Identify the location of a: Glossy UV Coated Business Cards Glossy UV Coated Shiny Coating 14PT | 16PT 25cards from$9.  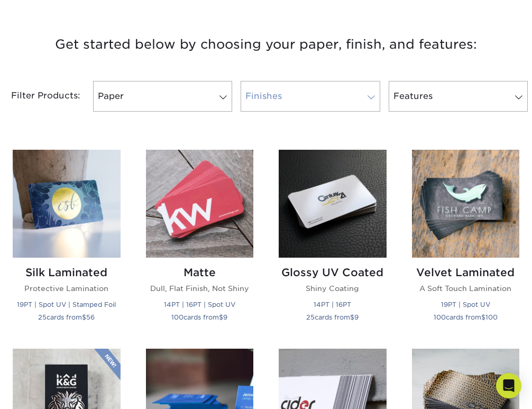
(333, 243).